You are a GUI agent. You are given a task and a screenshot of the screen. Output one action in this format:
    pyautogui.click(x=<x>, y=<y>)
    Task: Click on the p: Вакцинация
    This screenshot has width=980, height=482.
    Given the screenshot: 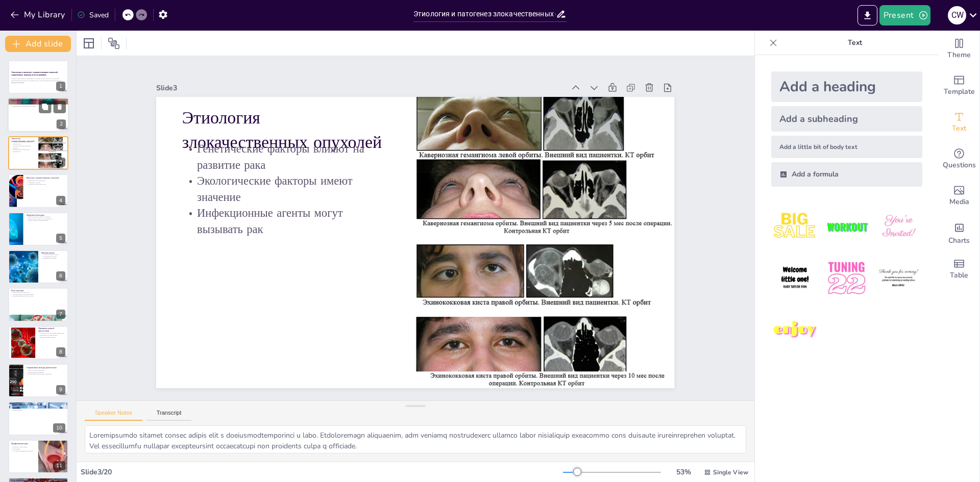 What is the action you would take?
    pyautogui.click(x=23, y=449)
    